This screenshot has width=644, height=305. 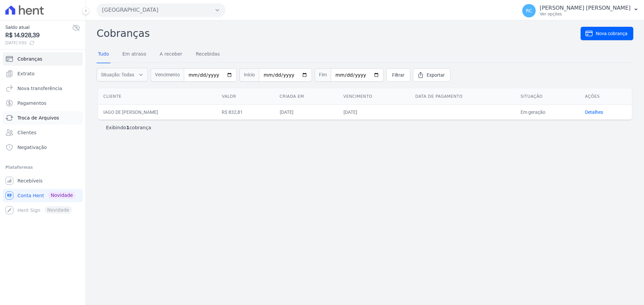 I want to click on td: Em geração, so click(x=547, y=112).